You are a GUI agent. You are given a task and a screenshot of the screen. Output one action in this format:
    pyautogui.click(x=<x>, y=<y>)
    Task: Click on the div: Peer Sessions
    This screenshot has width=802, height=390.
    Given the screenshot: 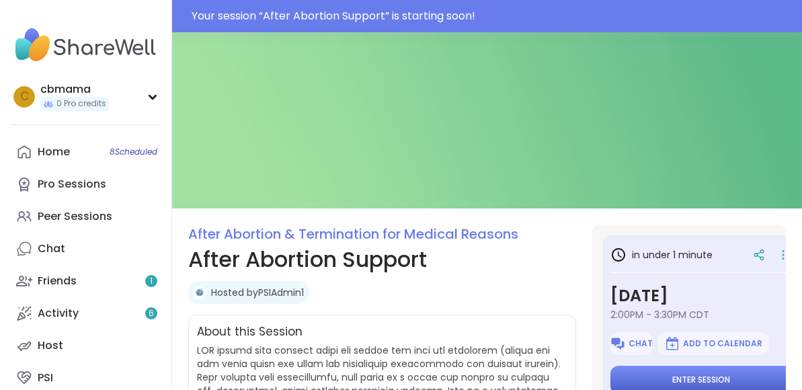 What is the action you would take?
    pyautogui.click(x=75, y=216)
    